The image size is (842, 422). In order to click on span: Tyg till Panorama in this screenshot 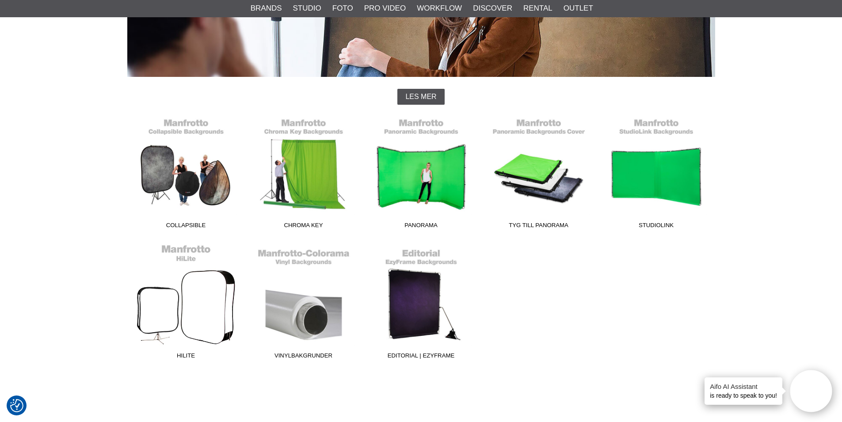, I will do `click(539, 227)`.